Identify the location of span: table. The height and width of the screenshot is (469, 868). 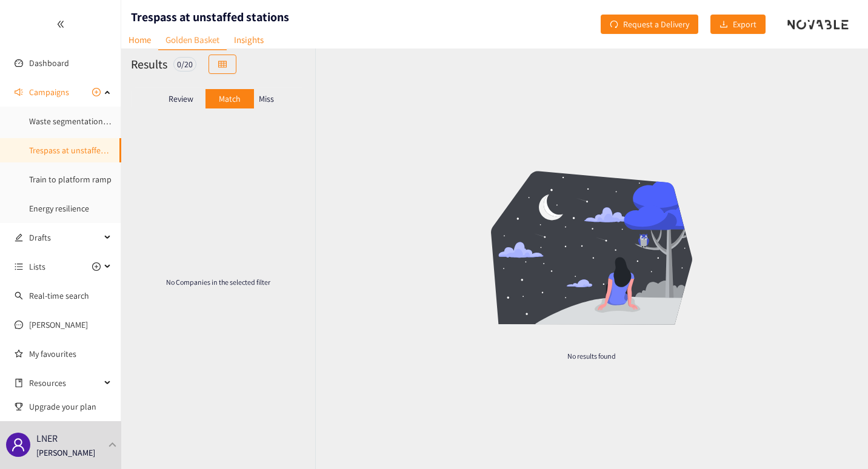
(223, 65).